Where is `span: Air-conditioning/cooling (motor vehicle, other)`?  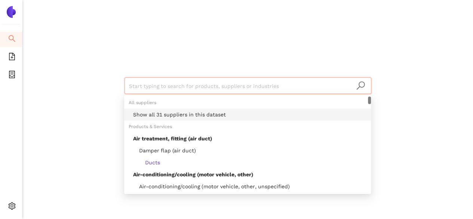 span: Air-conditioning/cooling (motor vehicle, other) is located at coordinates (193, 174).